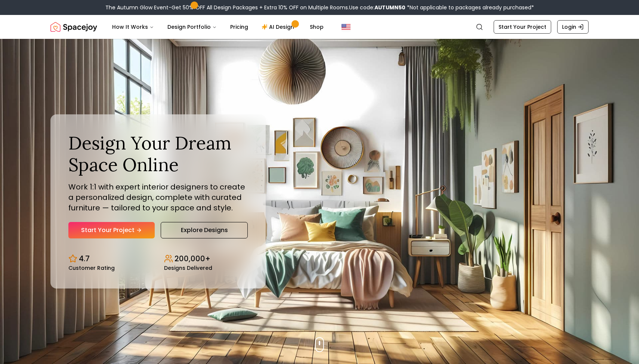 This screenshot has width=639, height=364. Describe the element at coordinates (317, 27) in the screenshot. I see `a: Shop` at that location.